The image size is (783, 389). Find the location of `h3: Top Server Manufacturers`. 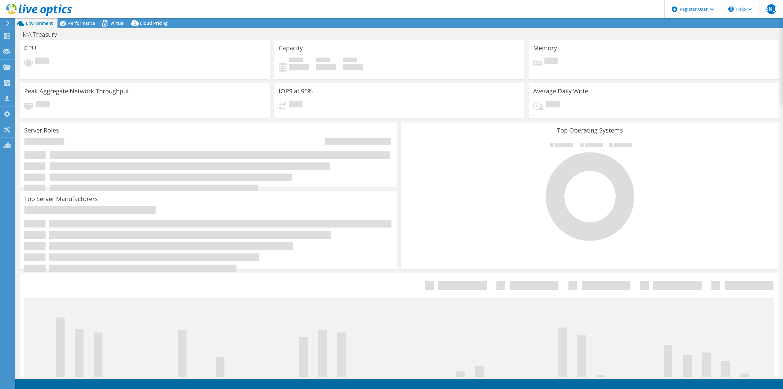

h3: Top Server Manufacturers is located at coordinates (61, 199).